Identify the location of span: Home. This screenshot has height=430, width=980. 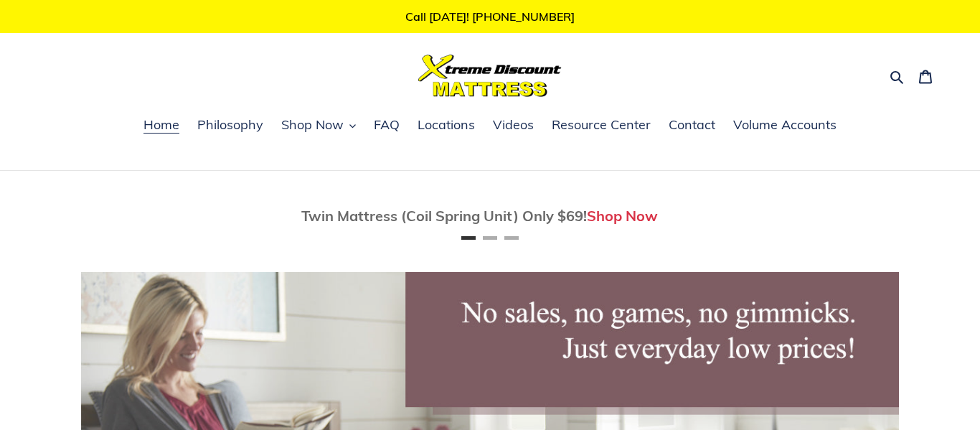
(162, 125).